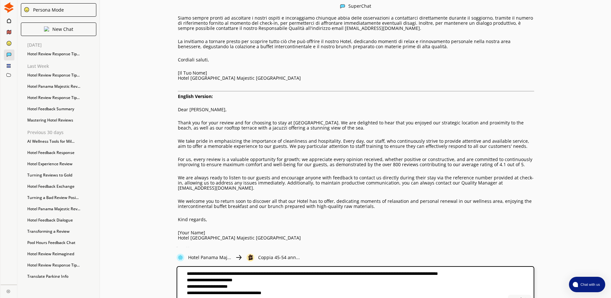 The image size is (611, 298). Describe the element at coordinates (63, 29) in the screenshot. I see `p: New Chat` at that location.